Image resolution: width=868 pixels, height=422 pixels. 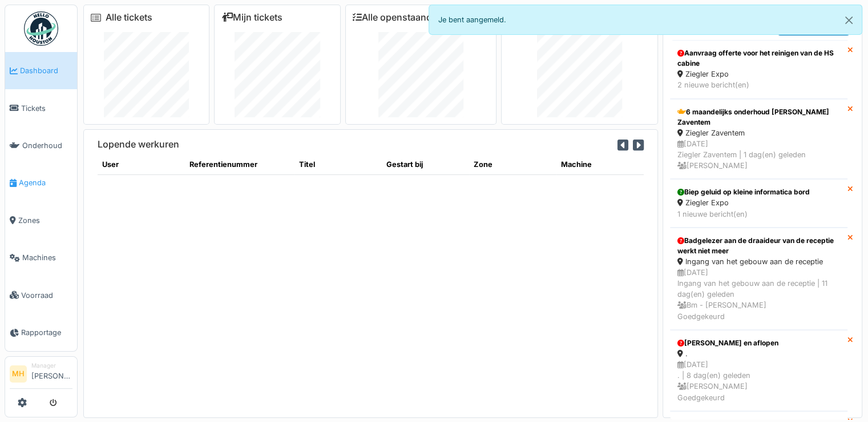 I want to click on span: Rapportage, so click(x=46, y=332).